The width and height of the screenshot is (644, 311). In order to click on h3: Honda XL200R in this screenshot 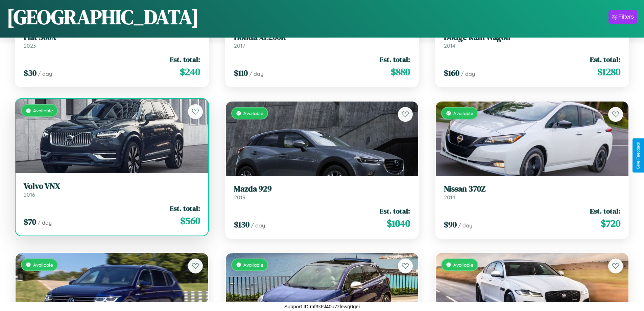, I will do `click(322, 37)`.